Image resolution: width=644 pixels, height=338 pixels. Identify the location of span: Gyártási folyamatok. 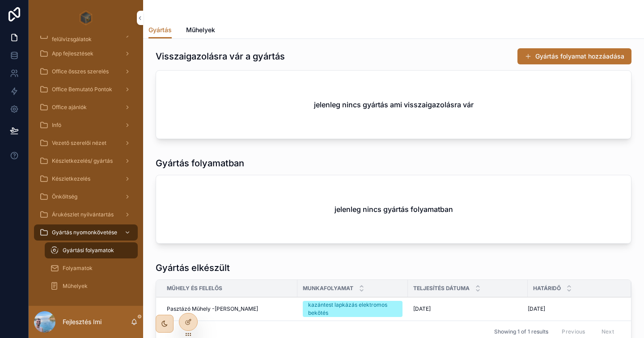
(88, 250).